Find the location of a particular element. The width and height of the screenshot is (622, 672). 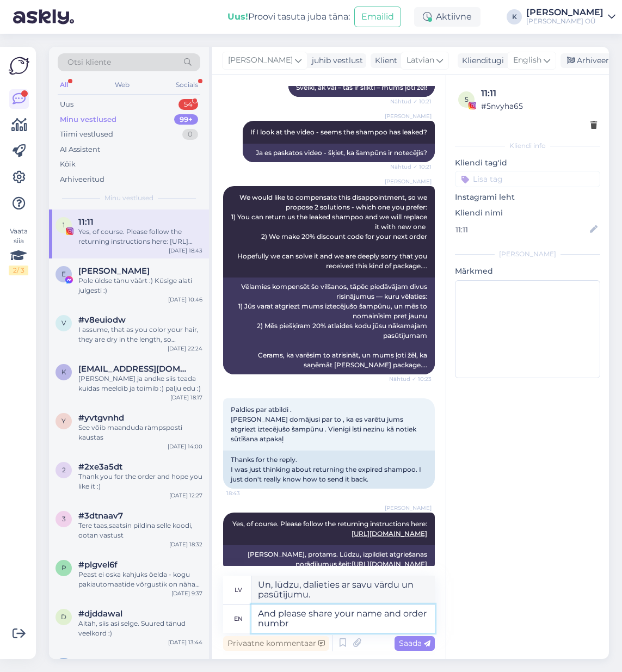

div: Socials is located at coordinates (187, 85).